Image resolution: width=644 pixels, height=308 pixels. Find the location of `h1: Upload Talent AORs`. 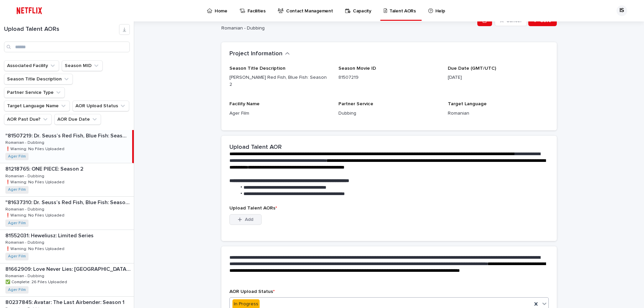

h1: Upload Talent AORs is located at coordinates (61, 29).